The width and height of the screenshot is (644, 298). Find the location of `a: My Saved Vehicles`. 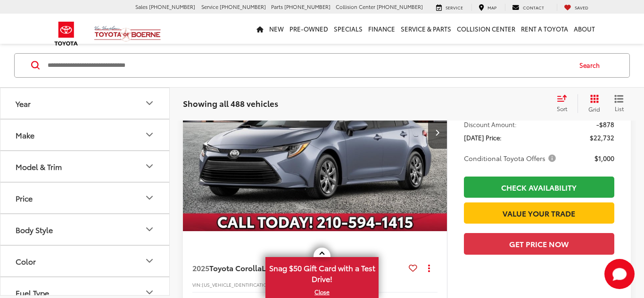

a: My Saved Vehicles is located at coordinates (576, 7).